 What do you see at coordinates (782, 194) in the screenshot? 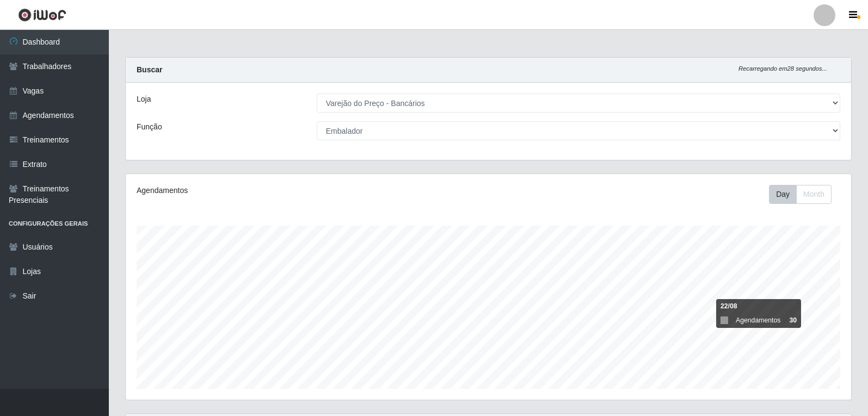
I see `button: Day` at bounding box center [782, 194].